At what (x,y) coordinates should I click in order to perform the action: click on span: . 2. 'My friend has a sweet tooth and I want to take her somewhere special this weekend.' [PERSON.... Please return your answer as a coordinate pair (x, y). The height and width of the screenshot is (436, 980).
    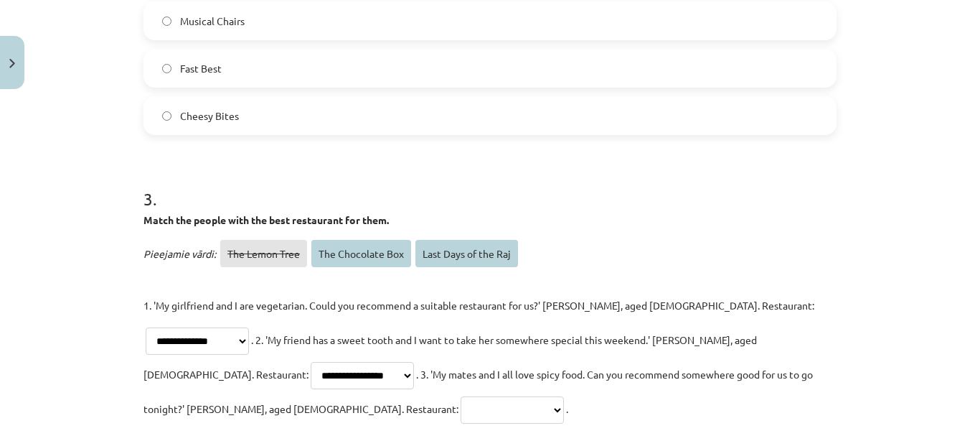
    Looking at the image, I should click on (450, 357).